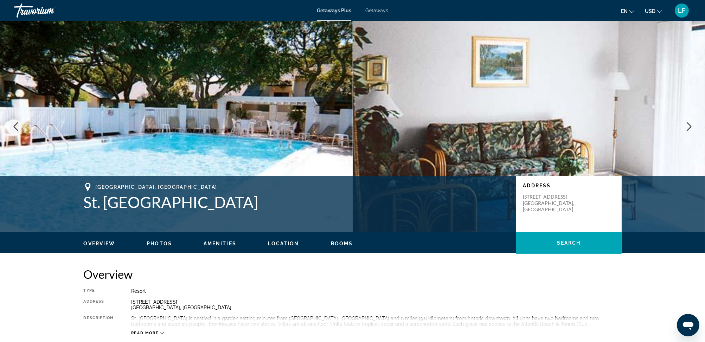 The image size is (705, 342). Describe the element at coordinates (682, 11) in the screenshot. I see `span: LF` at that location.